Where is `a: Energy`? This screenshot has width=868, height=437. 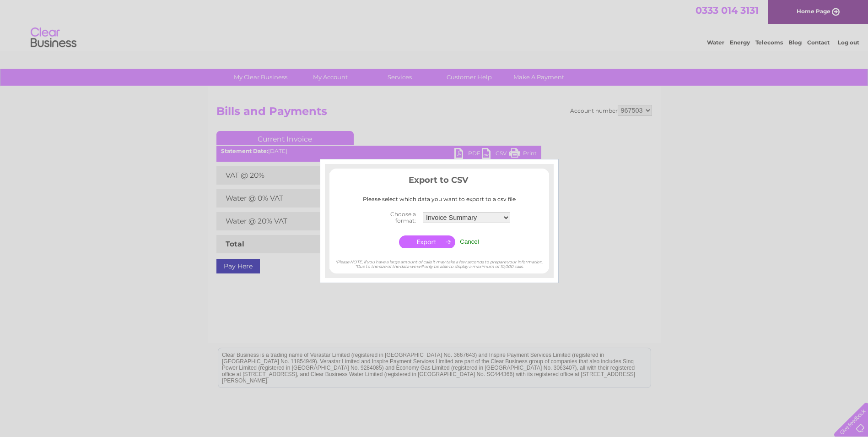 a: Energy is located at coordinates (740, 43).